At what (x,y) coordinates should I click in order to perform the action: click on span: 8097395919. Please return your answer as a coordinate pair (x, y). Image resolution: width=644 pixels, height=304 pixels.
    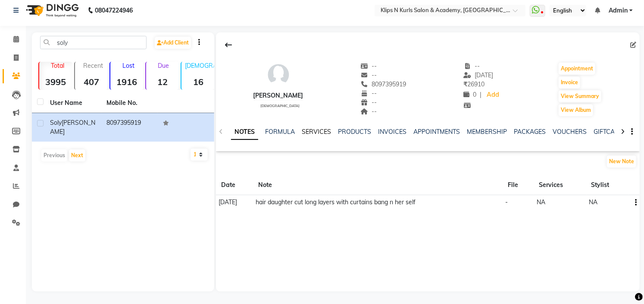
    Looking at the image, I should click on (384, 84).